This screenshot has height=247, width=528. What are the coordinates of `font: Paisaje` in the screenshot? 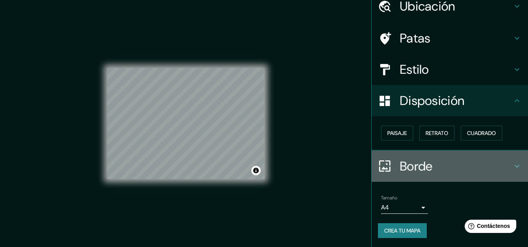 It's located at (397, 133).